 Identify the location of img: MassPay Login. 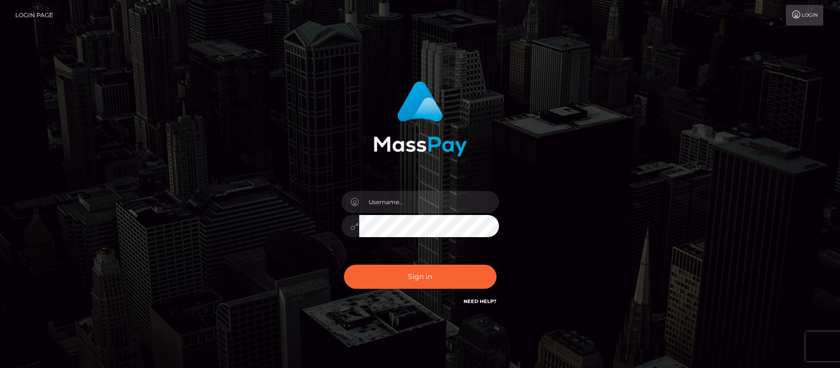
(420, 119).